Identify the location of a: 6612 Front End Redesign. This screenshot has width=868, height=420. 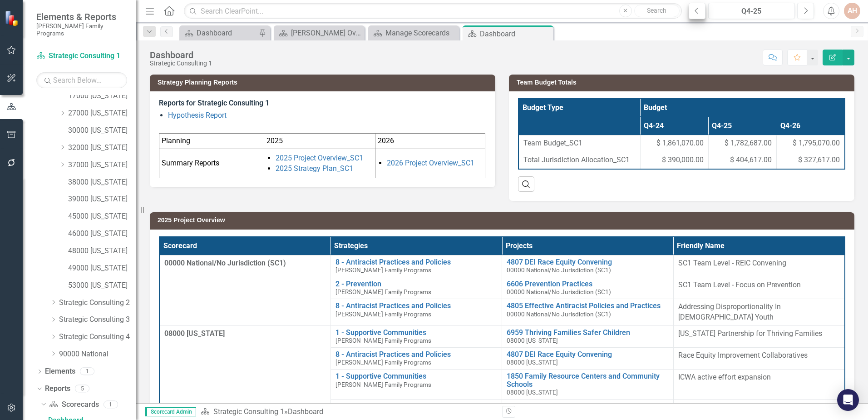
(587, 406).